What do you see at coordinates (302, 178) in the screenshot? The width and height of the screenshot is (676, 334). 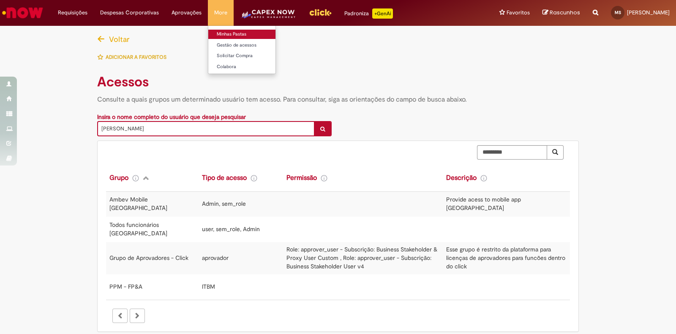 I see `div: Permissão` at bounding box center [302, 178].